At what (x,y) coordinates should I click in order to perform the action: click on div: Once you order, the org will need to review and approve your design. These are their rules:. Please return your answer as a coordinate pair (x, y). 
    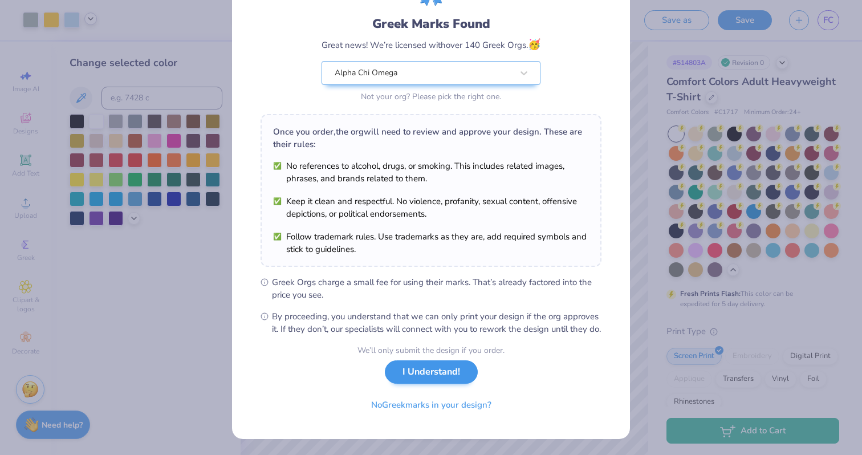
    Looking at the image, I should click on (431, 138).